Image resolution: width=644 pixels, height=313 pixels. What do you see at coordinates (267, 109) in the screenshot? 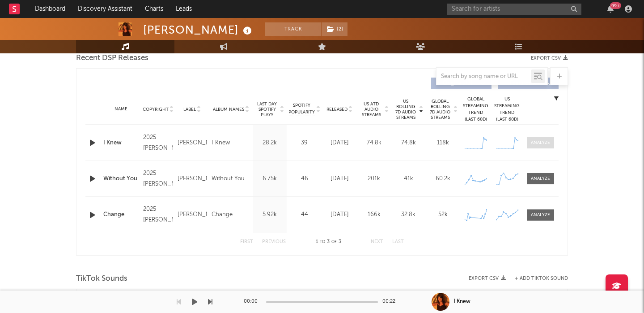
I see `span: Last Day Spotify Plays` at bounding box center [267, 109].